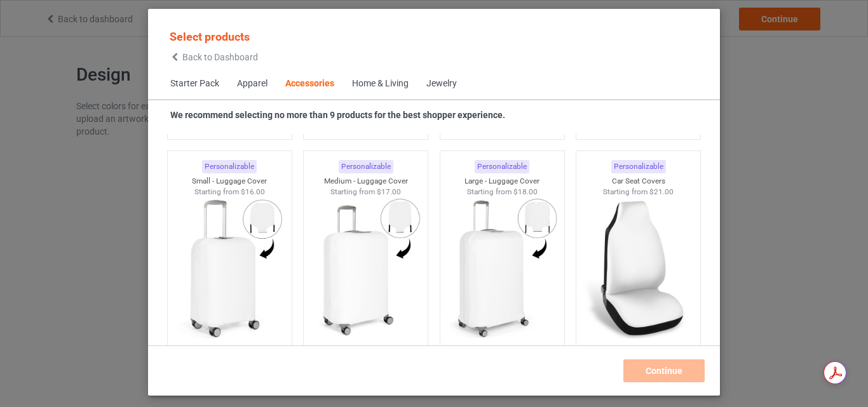  Describe the element at coordinates (380, 84) in the screenshot. I see `div: Home & Living` at that location.